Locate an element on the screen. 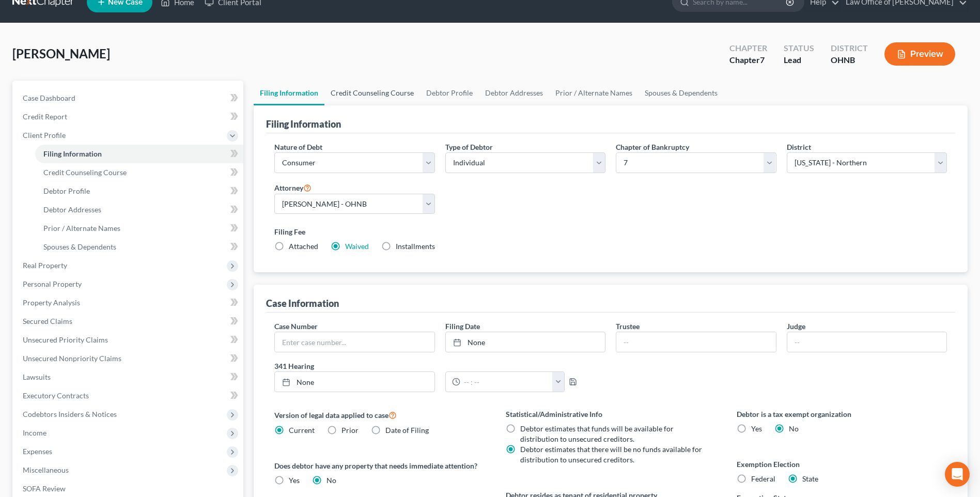  a: Case Dashboard is located at coordinates (129, 98).